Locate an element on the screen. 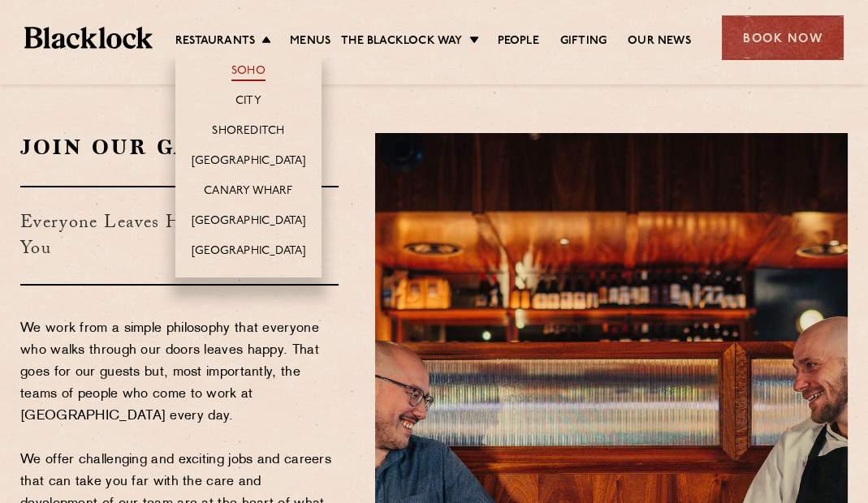 Image resolution: width=868 pixels, height=503 pixels. img: BL_Textured_Logo-footer-cropped.svg is located at coordinates (88, 38).